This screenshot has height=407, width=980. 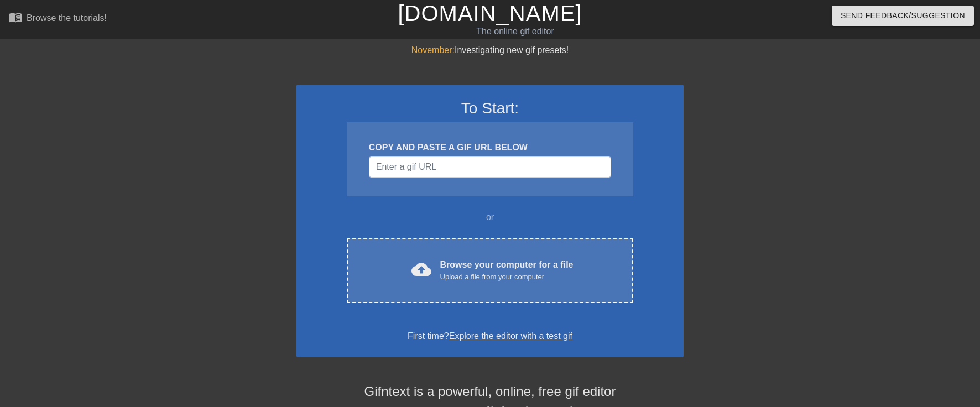 What do you see at coordinates (422, 269) in the screenshot?
I see `span: cloud_upload` at bounding box center [422, 269].